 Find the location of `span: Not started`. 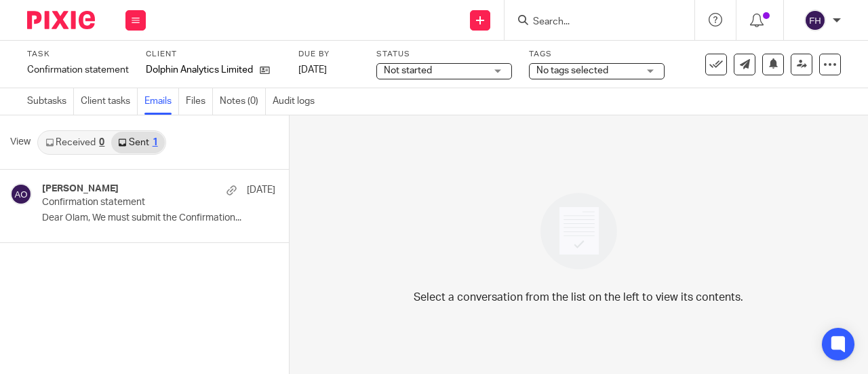

span: Not started is located at coordinates (407, 71).